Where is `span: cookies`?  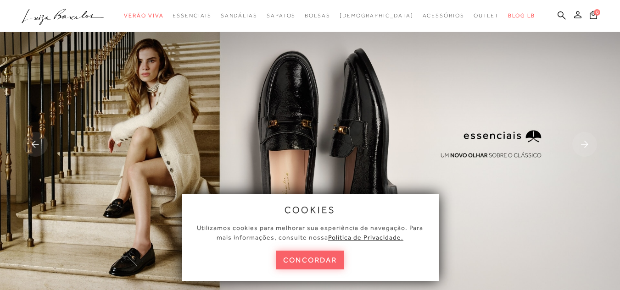 span: cookies is located at coordinates (310, 210).